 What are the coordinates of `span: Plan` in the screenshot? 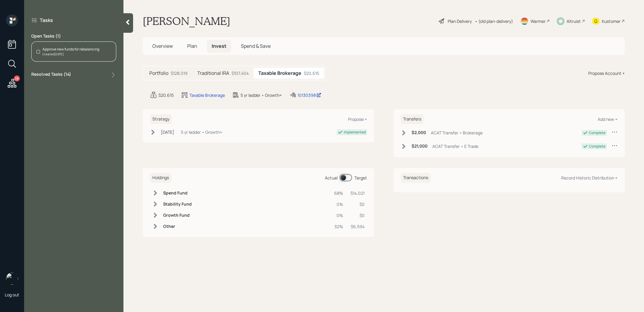 It's located at (192, 46).